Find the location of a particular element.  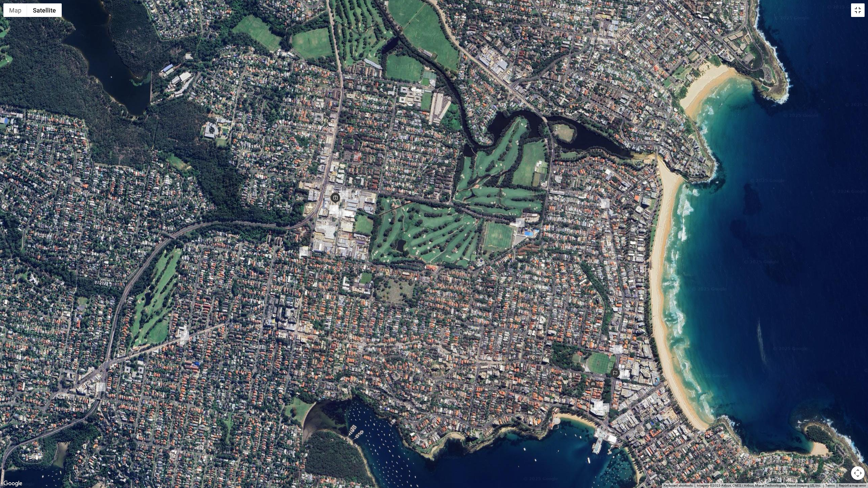

a: Report a map error is located at coordinates (852, 485).